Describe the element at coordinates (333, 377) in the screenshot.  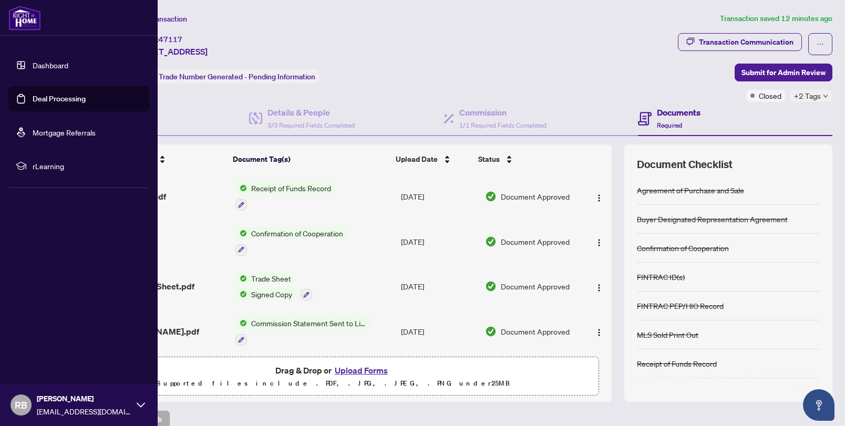
I see `span: Drag & Drop orUpload FormsSupported files include .PDF, .JPG, .JPEG, .PNG under25MB` at that location.